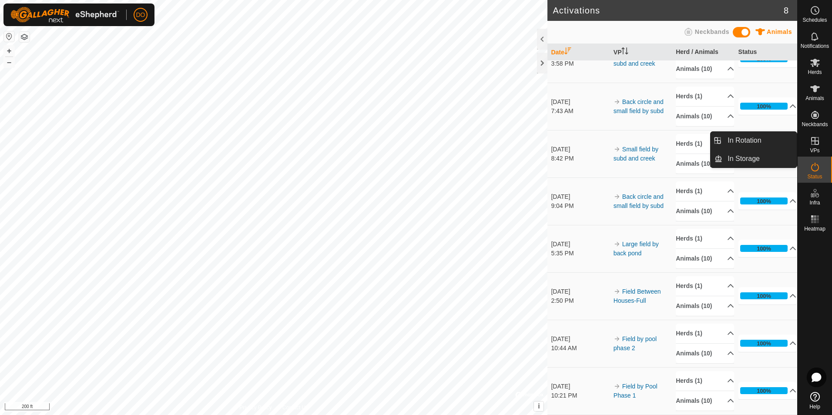 The height and width of the screenshot is (415, 832). Describe the element at coordinates (580, 253) in the screenshot. I see `div: 5:35 PM` at that location.